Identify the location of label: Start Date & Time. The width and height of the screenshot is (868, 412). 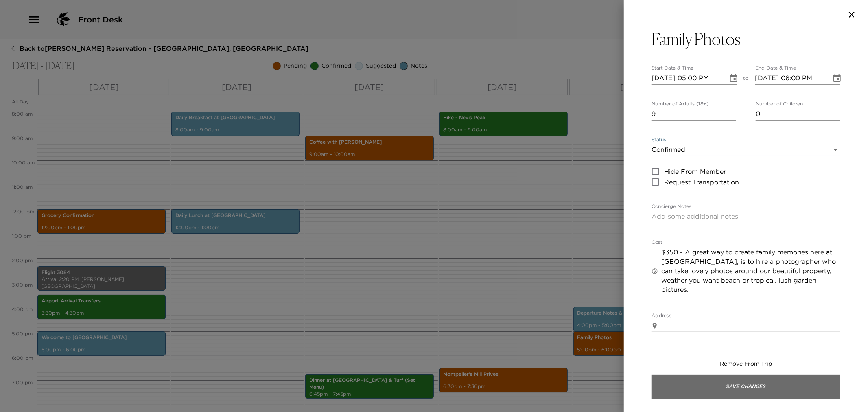
(673, 68).